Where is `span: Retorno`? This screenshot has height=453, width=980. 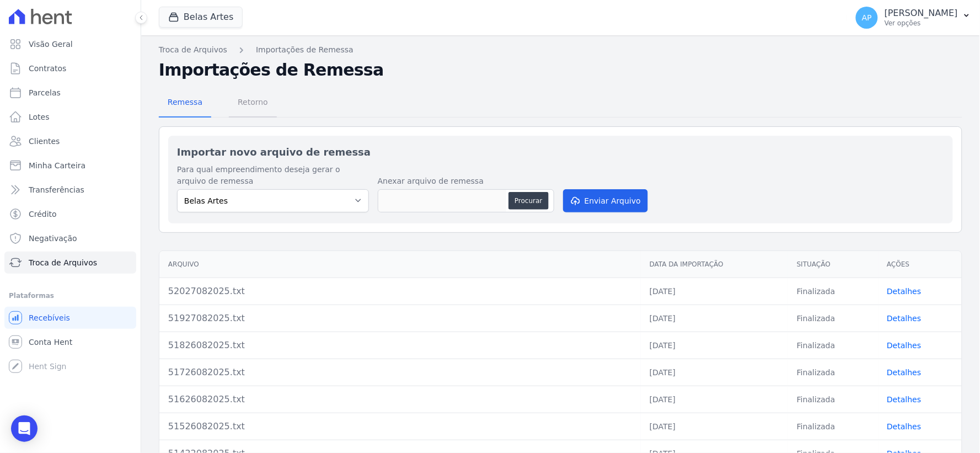 span: Retorno is located at coordinates (252, 102).